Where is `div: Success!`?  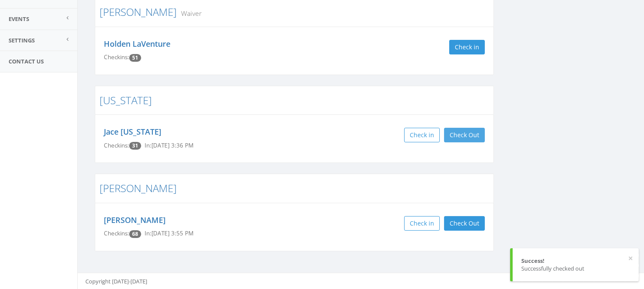
div: Success! is located at coordinates (576, 261).